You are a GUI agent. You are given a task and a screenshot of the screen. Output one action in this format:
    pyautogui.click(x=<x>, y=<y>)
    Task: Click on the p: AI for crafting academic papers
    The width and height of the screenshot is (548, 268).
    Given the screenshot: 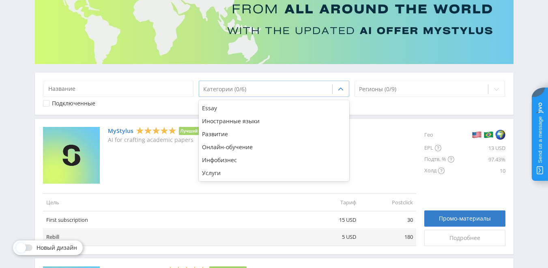 What is the action you would take?
    pyautogui.click(x=171, y=140)
    